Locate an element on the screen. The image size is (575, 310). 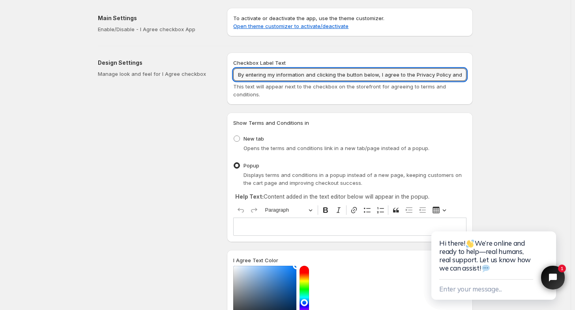
h2: Design Settings is located at coordinates (156, 63).